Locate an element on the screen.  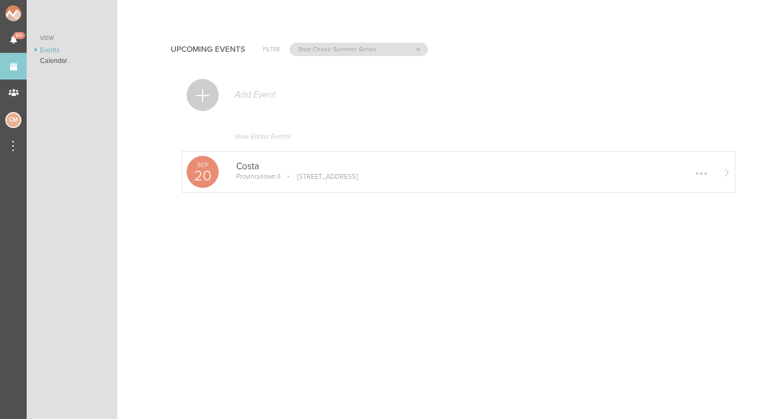
a: View Earlier Events is located at coordinates (459, 139).